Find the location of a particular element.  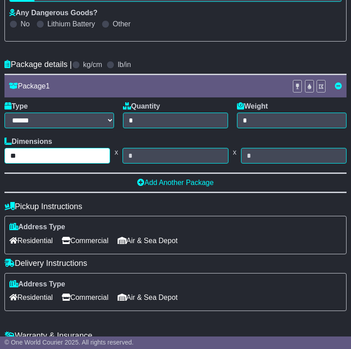

label: Quantity is located at coordinates (141, 106).